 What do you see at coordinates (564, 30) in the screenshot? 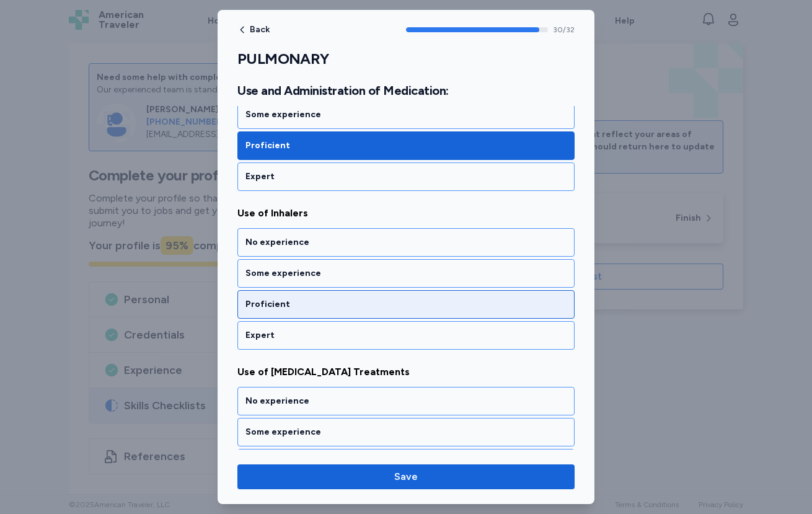
I see `span: 30 / 32` at bounding box center [564, 30].